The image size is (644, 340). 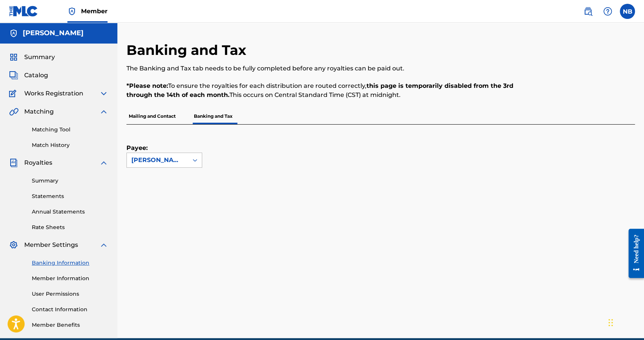 What do you see at coordinates (588, 11) in the screenshot?
I see `img: search` at bounding box center [588, 11].